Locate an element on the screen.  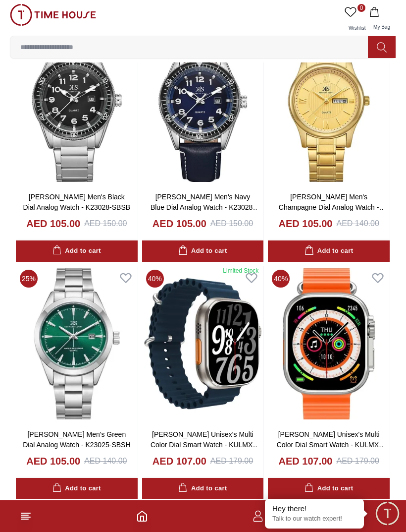
span: 0 is located at coordinates (362, 8).